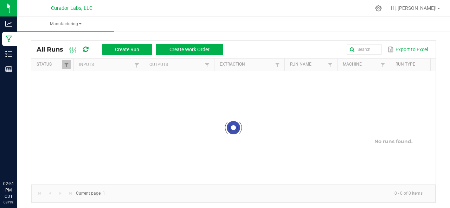 Image resolution: width=450 pixels, height=208 pixels. I want to click on a: MachineSortable, so click(360, 65).